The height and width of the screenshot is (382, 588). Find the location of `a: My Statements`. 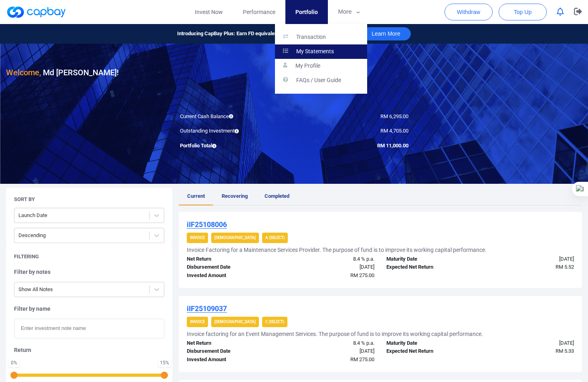

a: My Statements is located at coordinates (321, 51).